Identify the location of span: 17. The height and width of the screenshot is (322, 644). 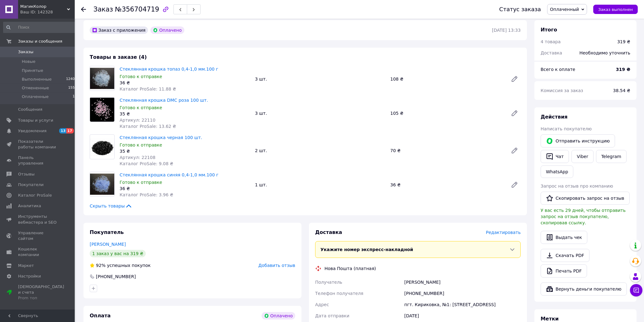
(70, 131).